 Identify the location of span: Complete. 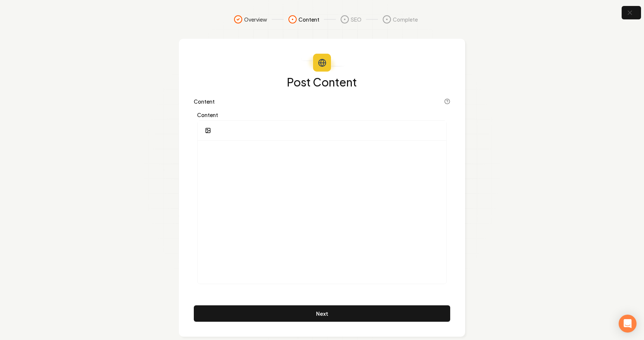
(405, 20).